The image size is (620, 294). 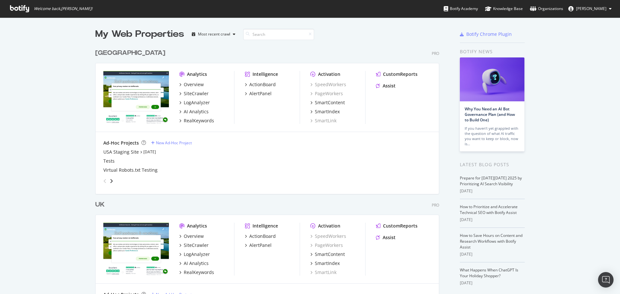 I want to click on a: Tests, so click(x=109, y=161).